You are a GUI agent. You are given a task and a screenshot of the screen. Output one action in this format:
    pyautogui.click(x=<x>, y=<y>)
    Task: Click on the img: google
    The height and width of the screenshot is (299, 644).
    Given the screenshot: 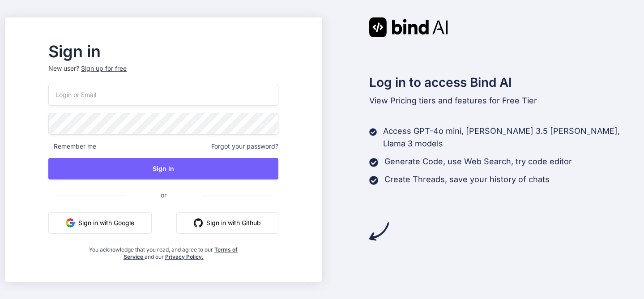 What is the action you would take?
    pyautogui.click(x=70, y=222)
    